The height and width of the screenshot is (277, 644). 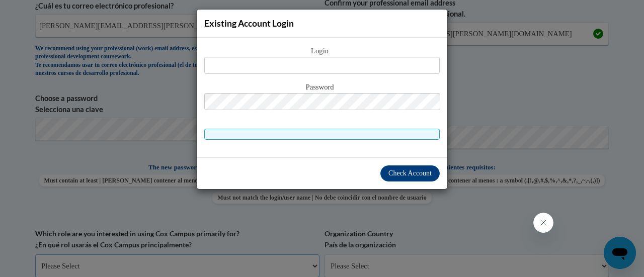 What do you see at coordinates (322, 88) in the screenshot?
I see `span: Password` at bounding box center [322, 88].